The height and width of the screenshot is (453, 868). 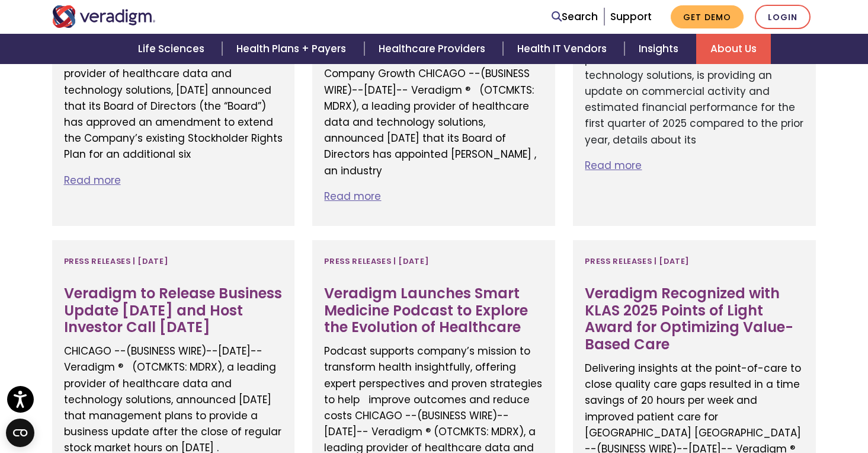 What do you see at coordinates (694, 319) in the screenshot?
I see `h3: Veradigm Recognized with KLAS 2025 Points of Light Award for Optimizing Value-Based Care` at bounding box center [694, 319].